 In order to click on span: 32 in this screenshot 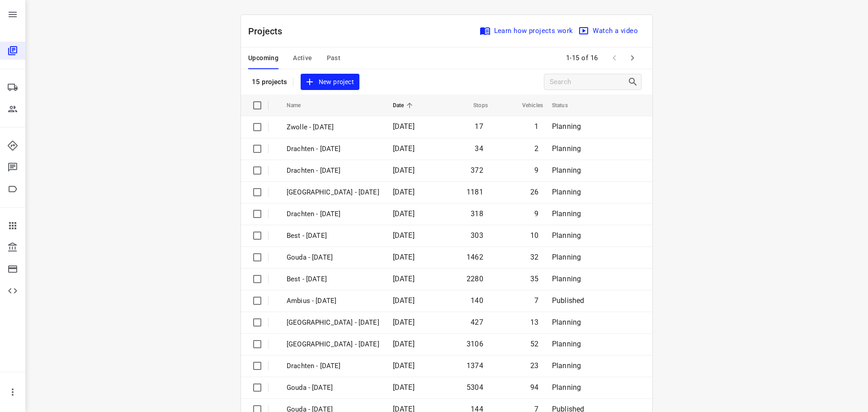, I will do `click(535, 256)`.